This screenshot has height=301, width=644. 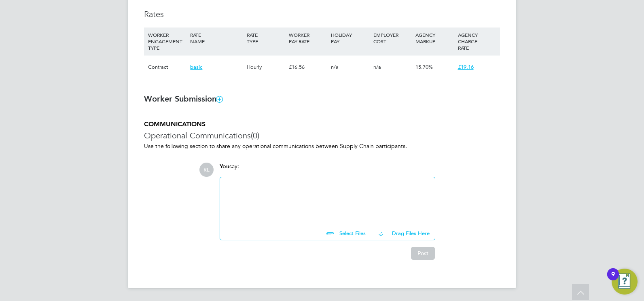 I want to click on span: (0), so click(x=255, y=136).